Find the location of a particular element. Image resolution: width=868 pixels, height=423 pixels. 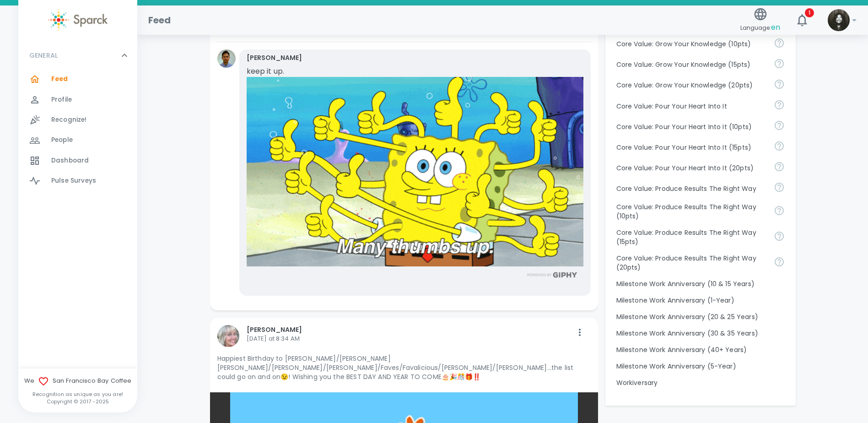

h1: Feed is located at coordinates (160, 20).